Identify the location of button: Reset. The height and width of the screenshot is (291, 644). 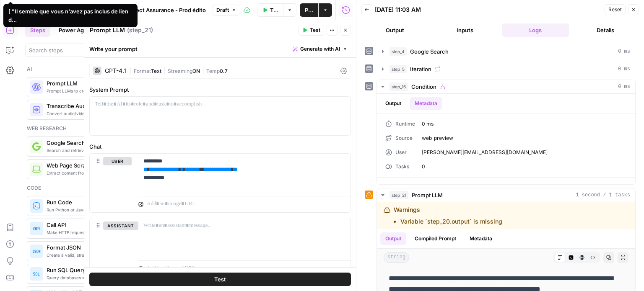
(615, 10).